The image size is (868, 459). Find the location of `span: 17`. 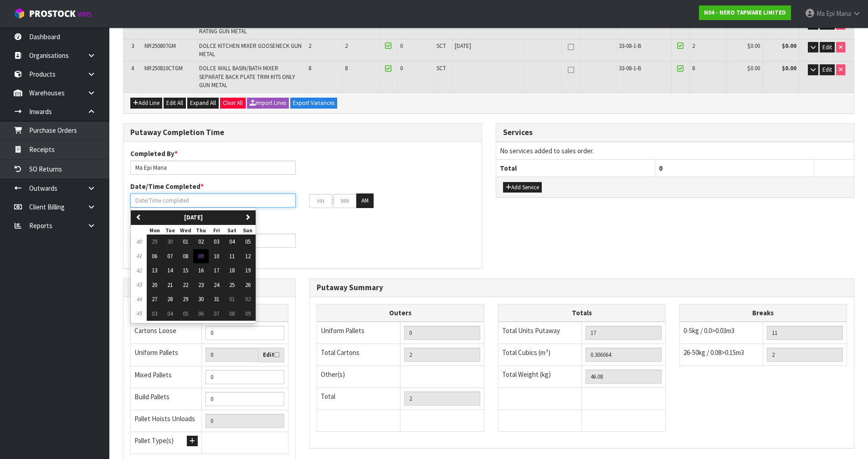

span: 17 is located at coordinates (216, 270).